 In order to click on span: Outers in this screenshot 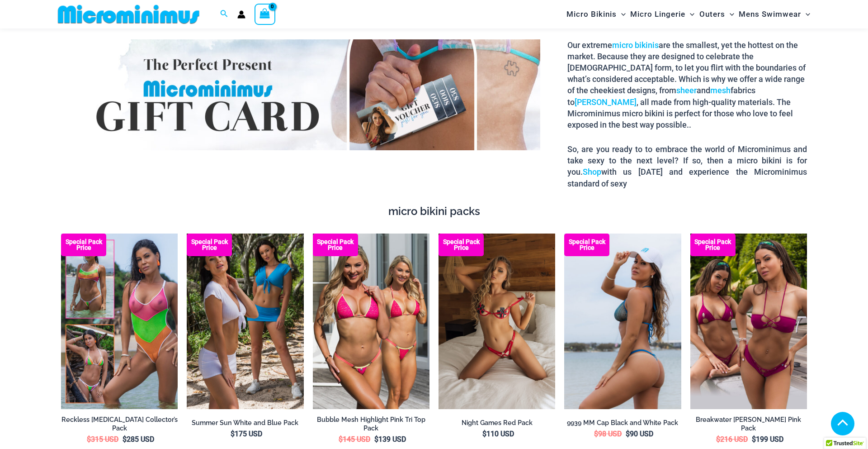, I will do `click(712, 14)`.